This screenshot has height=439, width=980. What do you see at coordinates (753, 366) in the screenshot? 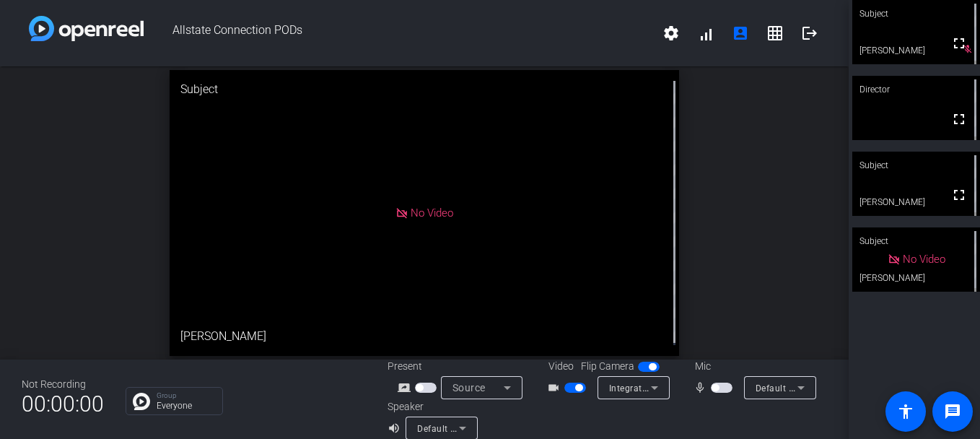
I see `div: Mic` at bounding box center [753, 366].